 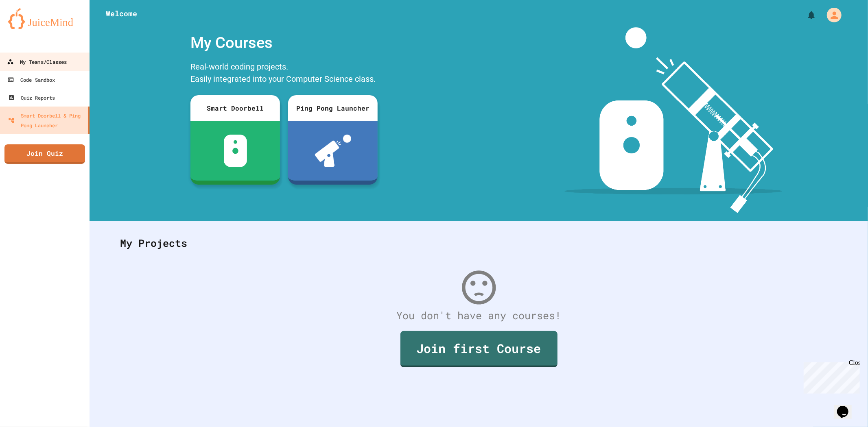 I want to click on img: banner-image-my-projects.png, so click(x=673, y=120).